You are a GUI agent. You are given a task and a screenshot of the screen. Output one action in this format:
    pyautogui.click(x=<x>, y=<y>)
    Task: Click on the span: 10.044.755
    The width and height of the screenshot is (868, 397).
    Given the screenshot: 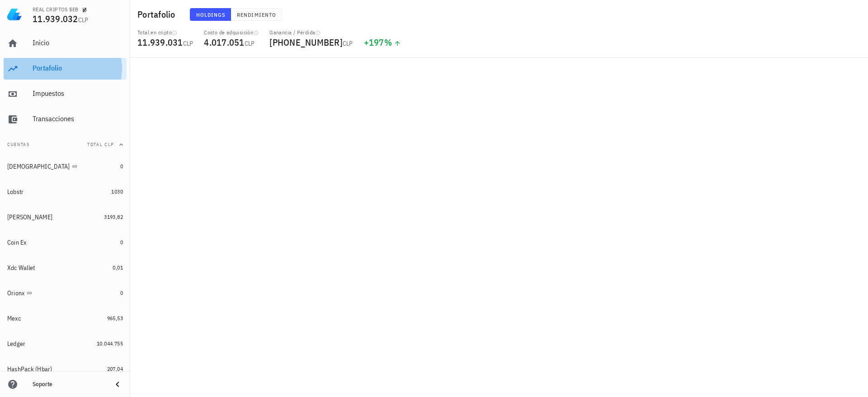 What is the action you would take?
    pyautogui.click(x=110, y=344)
    